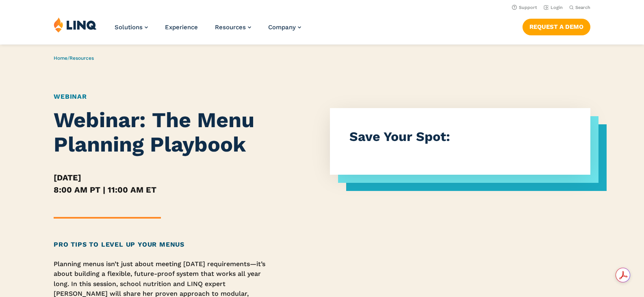 The height and width of the screenshot is (297, 644). Describe the element at coordinates (556, 27) in the screenshot. I see `a: Request a Demo` at that location.